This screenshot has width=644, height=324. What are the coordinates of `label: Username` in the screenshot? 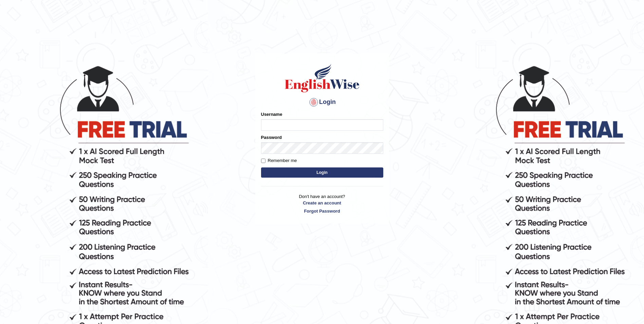 It's located at (272, 114).